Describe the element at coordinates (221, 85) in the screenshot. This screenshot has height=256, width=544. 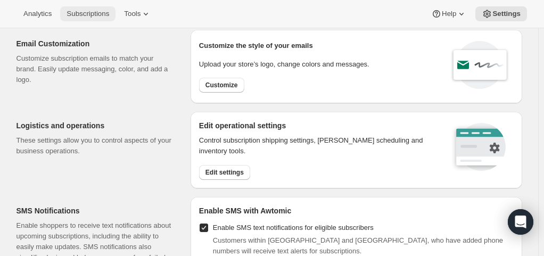
I see `button: Customize` at that location.